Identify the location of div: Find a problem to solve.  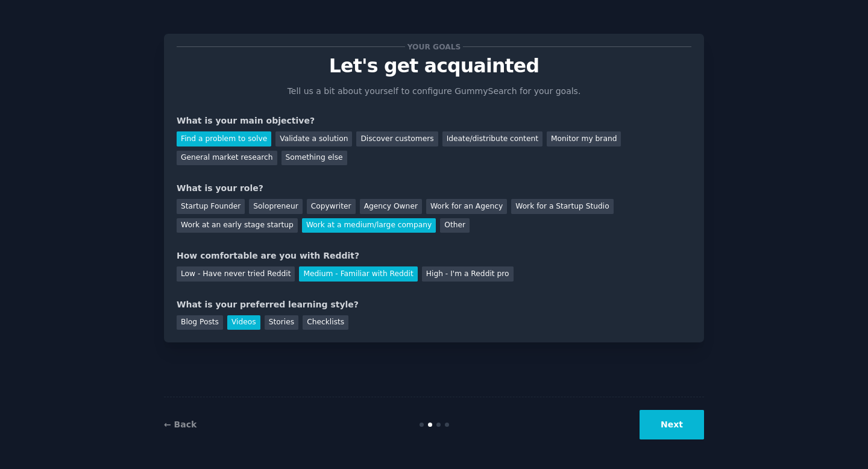
(224, 138).